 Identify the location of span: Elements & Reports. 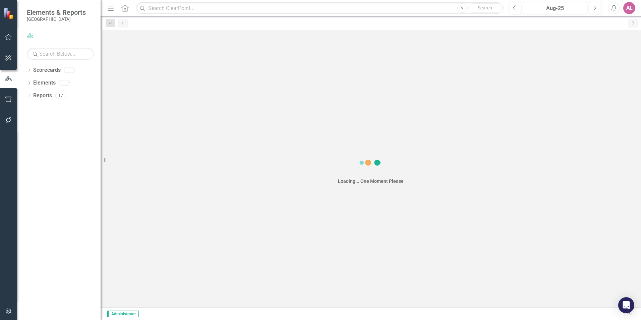
(56, 12).